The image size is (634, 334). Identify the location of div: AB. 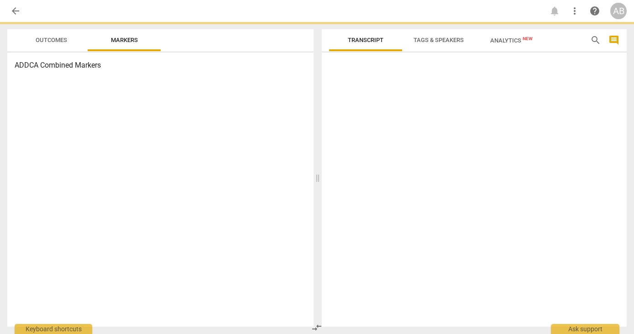
(619, 11).